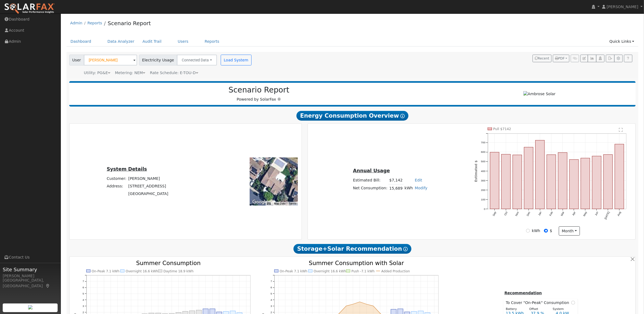 This screenshot has width=644, height=314. Describe the element at coordinates (83, 312) in the screenshot. I see `text: 2` at that location.